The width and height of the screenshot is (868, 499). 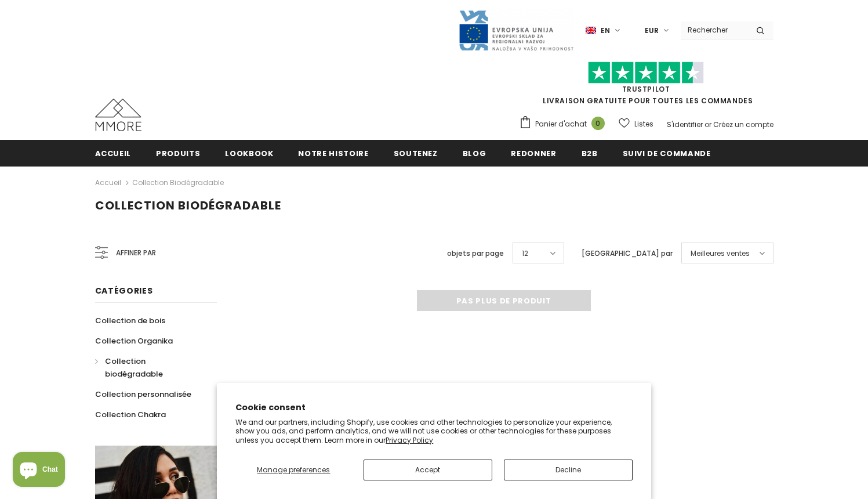 What do you see at coordinates (646, 85) in the screenshot?
I see `span: LIVRAISON GRATUITE POUR TOUTES LES COMMANDES` at bounding box center [646, 85].